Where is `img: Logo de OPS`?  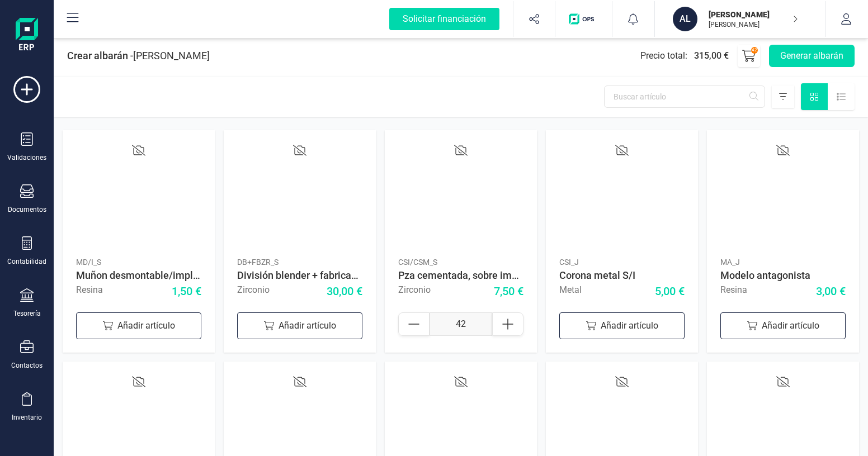
img: Logo de OPS is located at coordinates (583, 19).